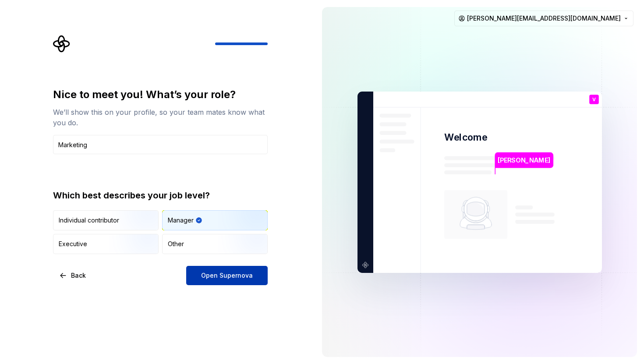 This screenshot has height=364, width=644. I want to click on p: Welcome, so click(466, 137).